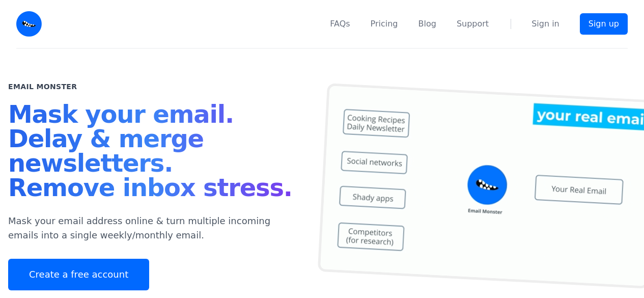 Image resolution: width=644 pixels, height=298 pixels. What do you see at coordinates (42, 86) in the screenshot?
I see `h2: Email Monster` at bounding box center [42, 86].